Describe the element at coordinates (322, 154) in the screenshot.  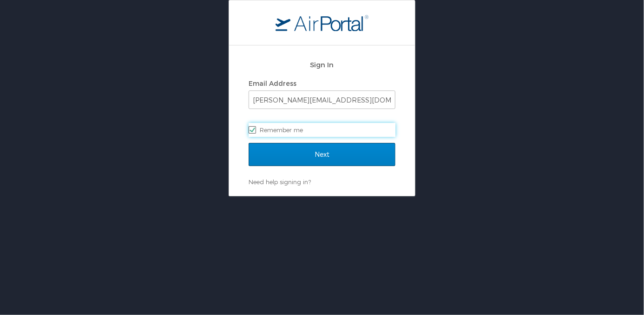
I see `input: Next` at that location.